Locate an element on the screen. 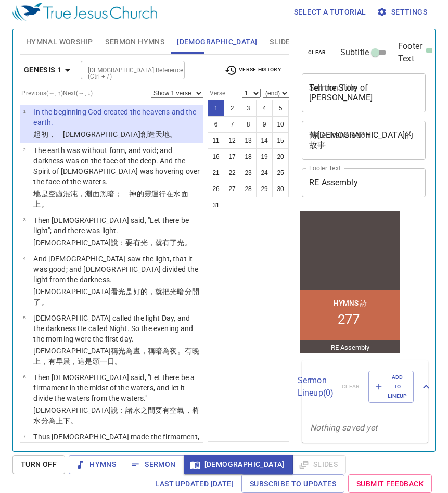  button: 14 is located at coordinates (264, 141).